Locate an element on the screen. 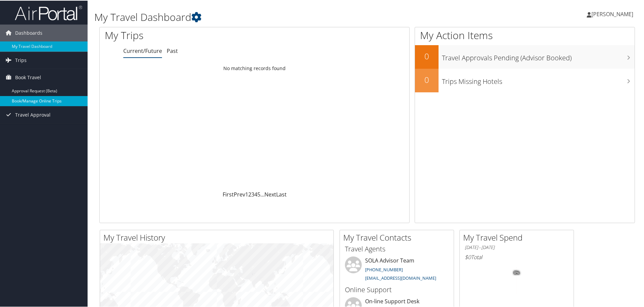  a: 2 is located at coordinates (250, 194).